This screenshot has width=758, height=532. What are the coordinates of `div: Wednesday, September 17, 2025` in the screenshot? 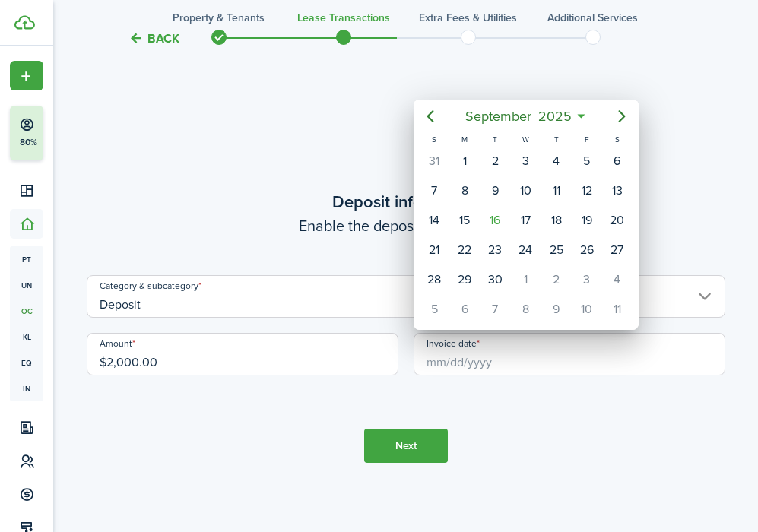 It's located at (526, 221).